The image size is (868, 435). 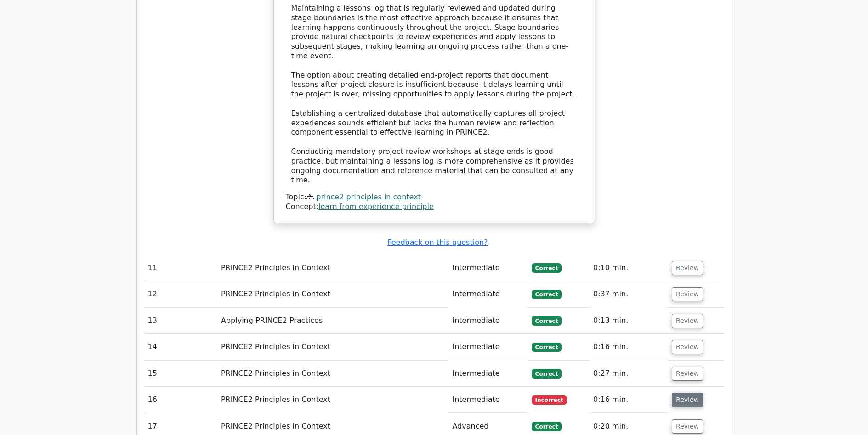 I want to click on td: 13, so click(x=181, y=321).